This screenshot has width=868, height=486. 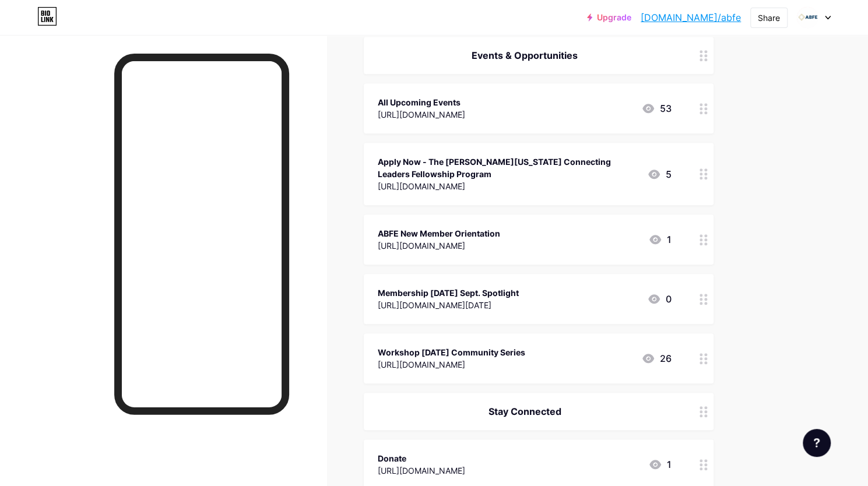 I want to click on div: 0, so click(x=659, y=299).